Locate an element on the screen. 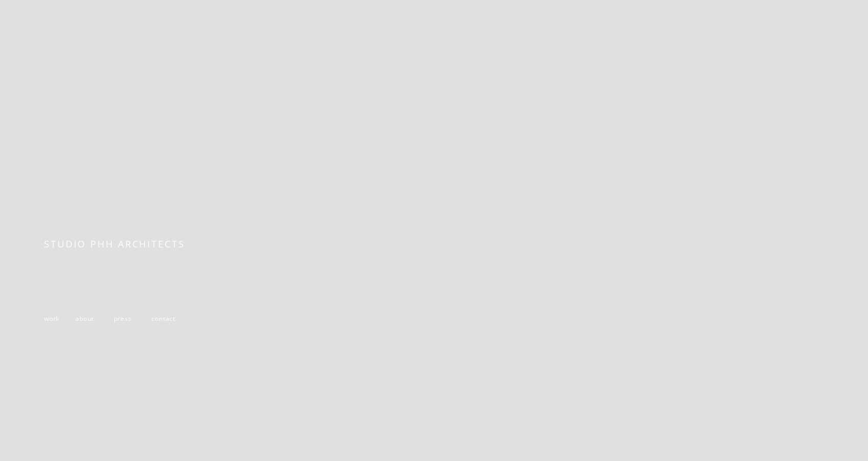 This screenshot has height=461, width=868. a: about is located at coordinates (84, 318).